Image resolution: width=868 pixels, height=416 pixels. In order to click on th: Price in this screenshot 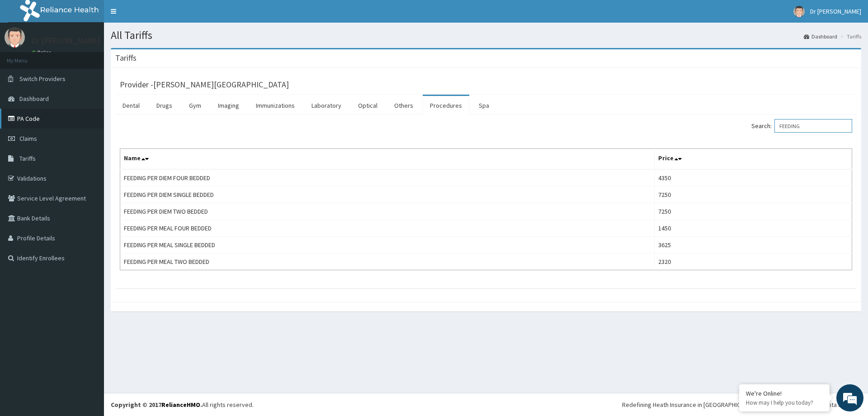, I will do `click(752, 160)`.